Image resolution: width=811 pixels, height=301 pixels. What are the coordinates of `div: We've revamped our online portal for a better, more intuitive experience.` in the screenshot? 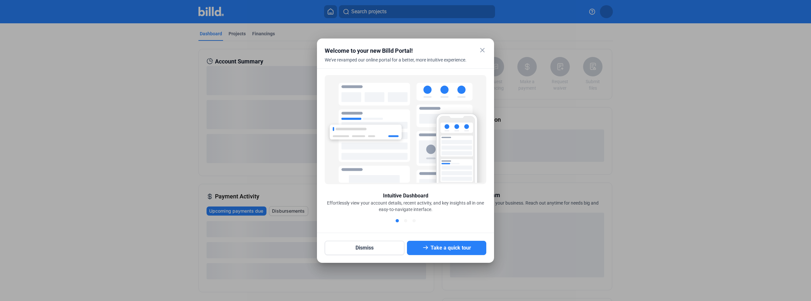 It's located at (397, 64).